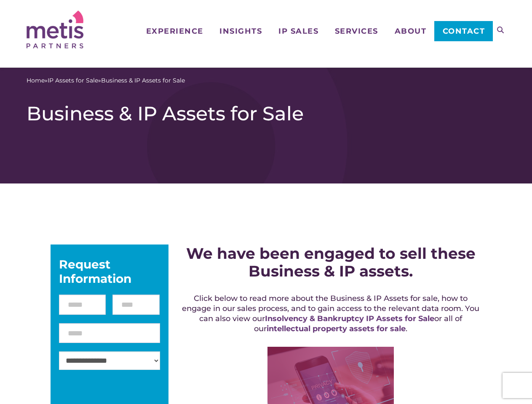 The image size is (532, 404). I want to click on span: Business & IP Assets for Sale, so click(143, 80).